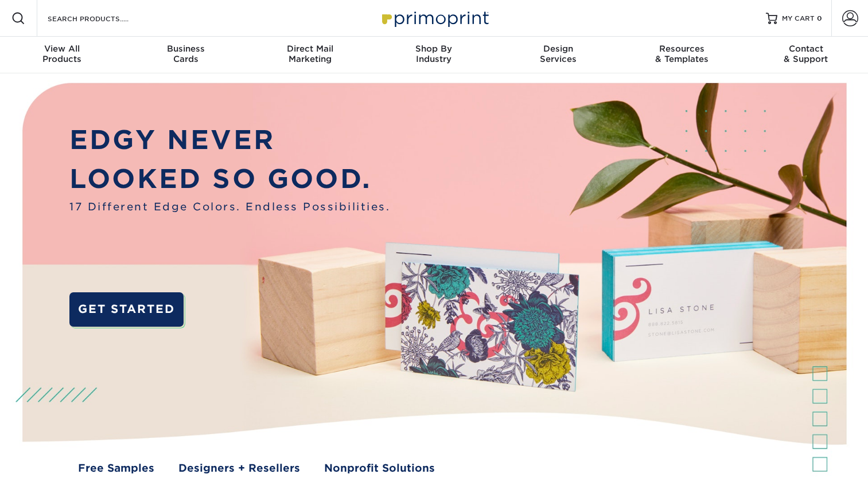  Describe the element at coordinates (379, 468) in the screenshot. I see `a: Nonprofit Solutions` at that location.